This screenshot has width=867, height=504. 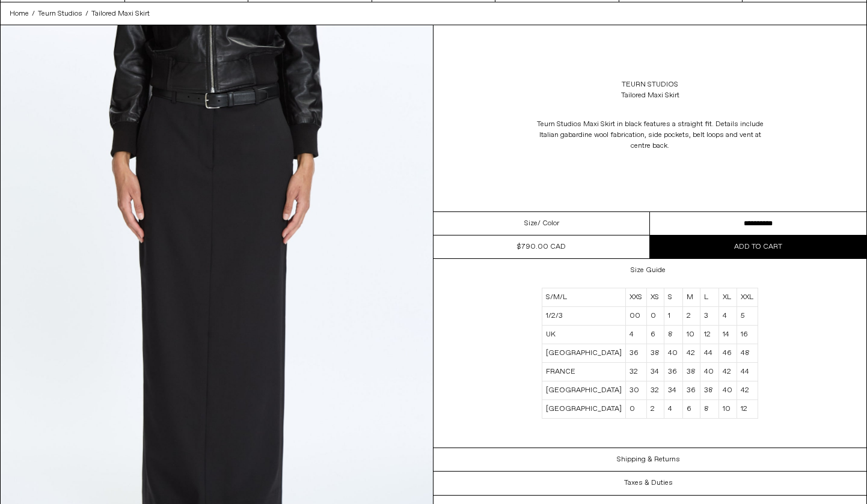 I want to click on td: UK, so click(x=584, y=335).